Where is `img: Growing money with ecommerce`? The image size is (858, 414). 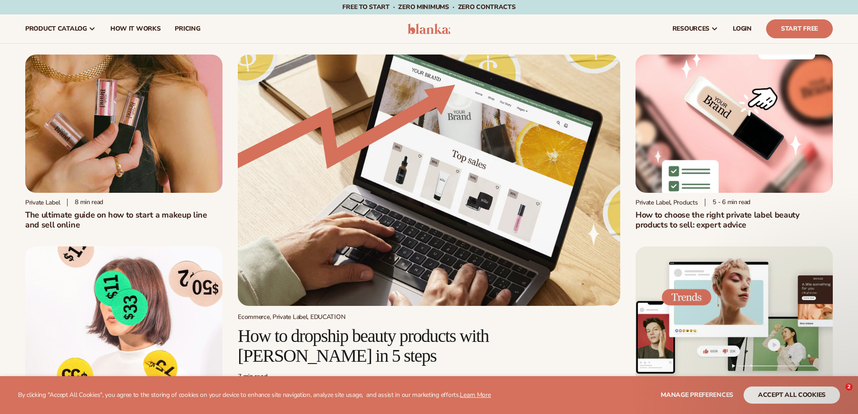
img: Growing money with ecommerce is located at coordinates (429, 180).